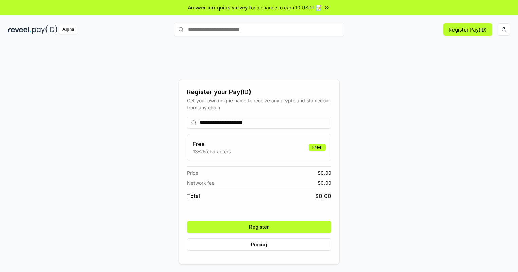 The width and height of the screenshot is (518, 272). What do you see at coordinates (259, 227) in the screenshot?
I see `button: Register` at bounding box center [259, 227].